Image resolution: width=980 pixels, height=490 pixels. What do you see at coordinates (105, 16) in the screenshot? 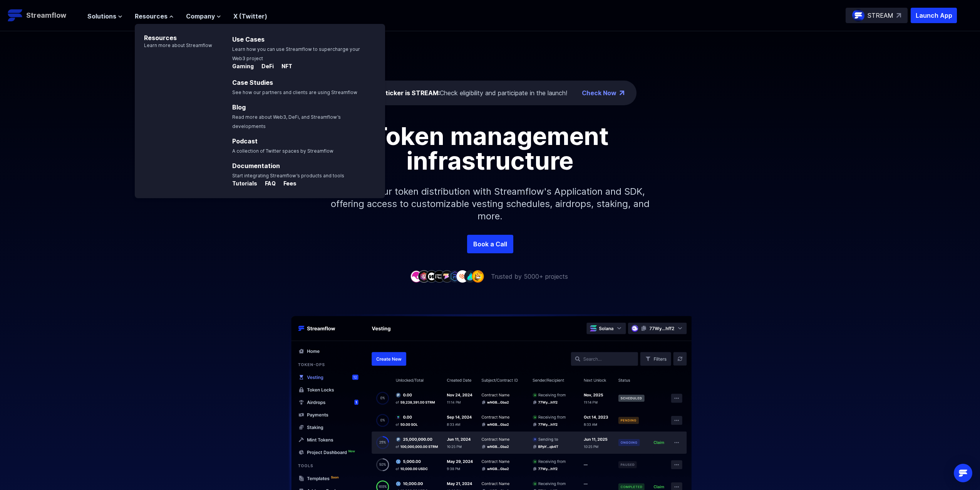
I see `button: Solutions` at bounding box center [105, 16].